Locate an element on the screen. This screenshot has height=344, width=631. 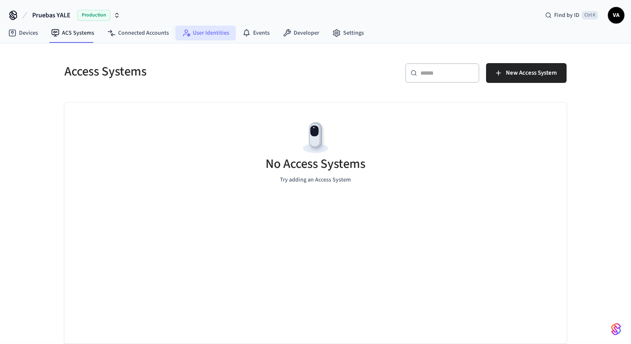
h5: Access Systems is located at coordinates (187, 71).